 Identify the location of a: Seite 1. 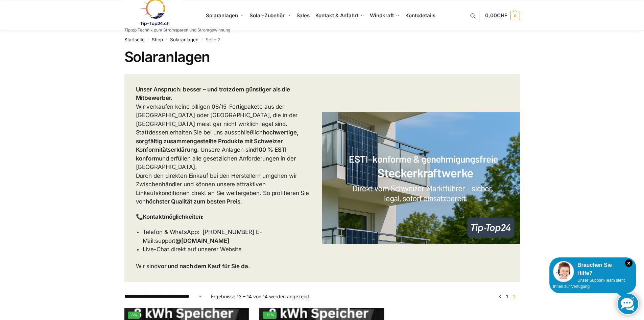
(507, 296).